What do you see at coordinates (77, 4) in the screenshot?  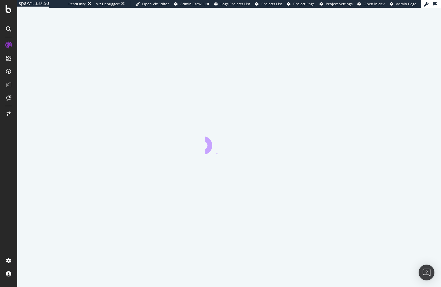 I see `div: ReadOnly:` at bounding box center [77, 4].